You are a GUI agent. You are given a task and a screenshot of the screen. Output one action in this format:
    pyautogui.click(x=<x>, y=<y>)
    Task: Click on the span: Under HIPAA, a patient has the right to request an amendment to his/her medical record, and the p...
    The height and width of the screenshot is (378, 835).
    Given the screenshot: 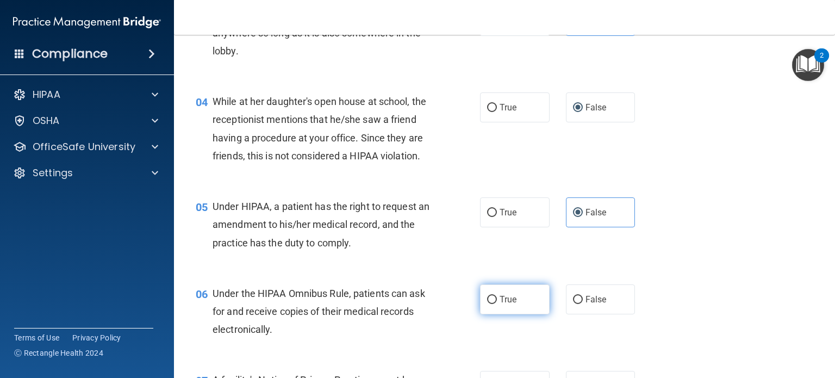 What is the action you would take?
    pyautogui.click(x=321, y=224)
    